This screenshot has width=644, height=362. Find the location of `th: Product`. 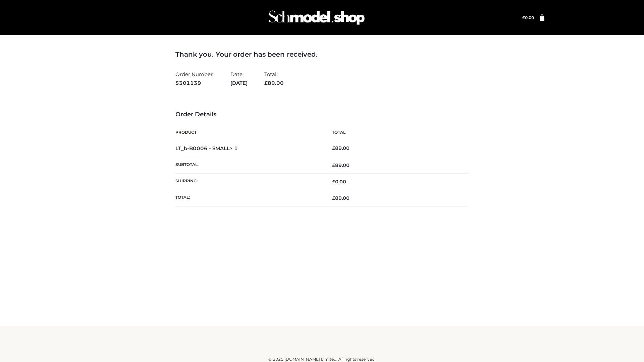

th: Product is located at coordinates (249, 132).